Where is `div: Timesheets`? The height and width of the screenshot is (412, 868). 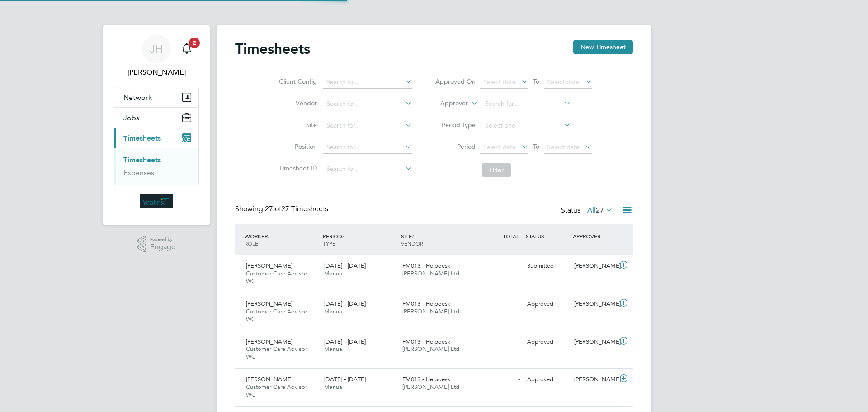 div: Timesheets is located at coordinates (157, 166).